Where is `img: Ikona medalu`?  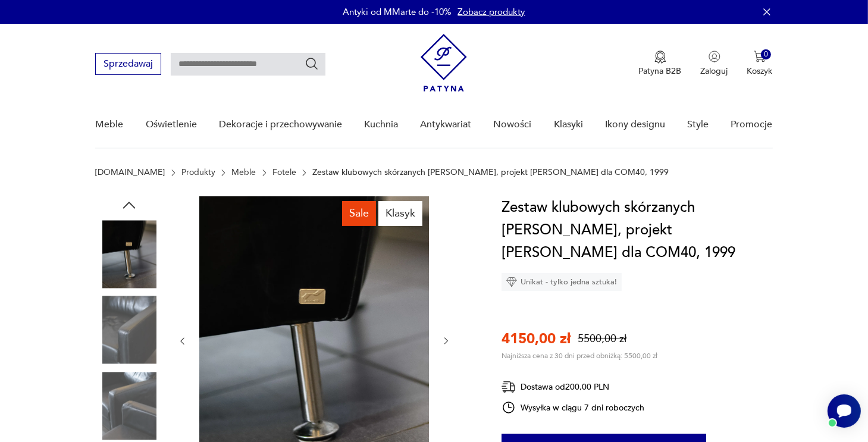 img: Ikona medalu is located at coordinates (660, 57).